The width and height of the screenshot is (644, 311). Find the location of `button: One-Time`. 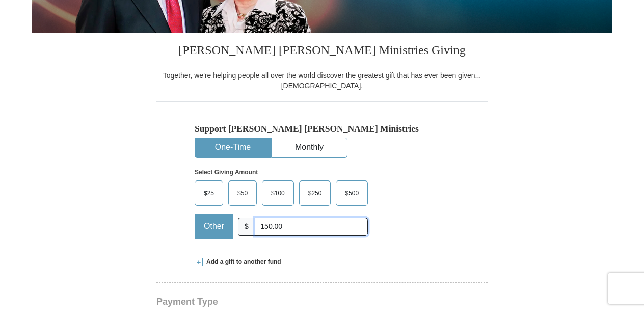

button: One-Time is located at coordinates (233, 148).